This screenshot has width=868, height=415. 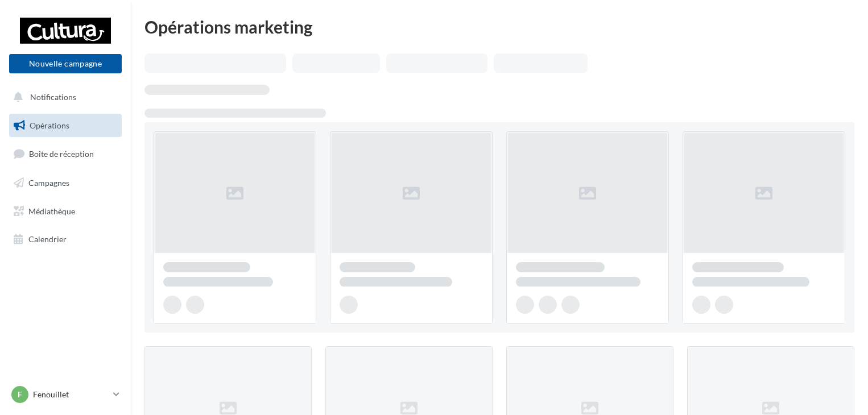 What do you see at coordinates (63, 97) in the screenshot?
I see `button: Notifications` at bounding box center [63, 97].